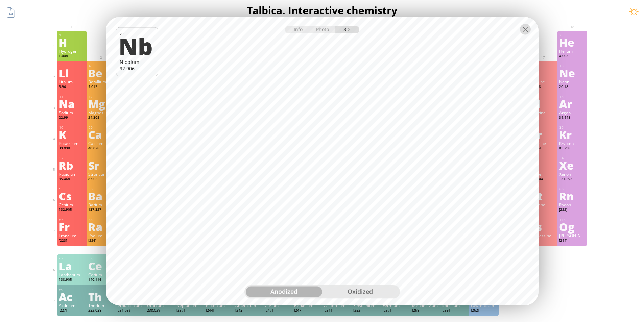  Describe the element at coordinates (366, 306) in the screenshot. I see `div: Einsteinium` at that location.